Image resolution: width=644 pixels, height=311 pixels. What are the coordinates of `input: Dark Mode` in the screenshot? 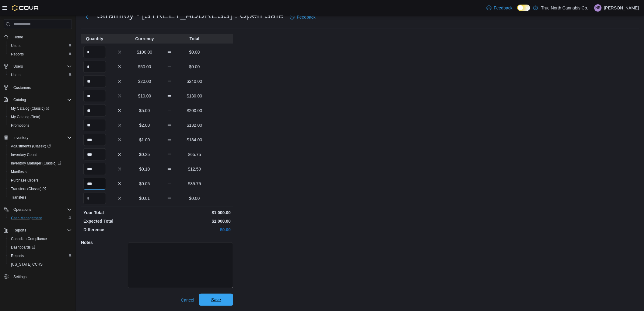 It's located at (524, 7).